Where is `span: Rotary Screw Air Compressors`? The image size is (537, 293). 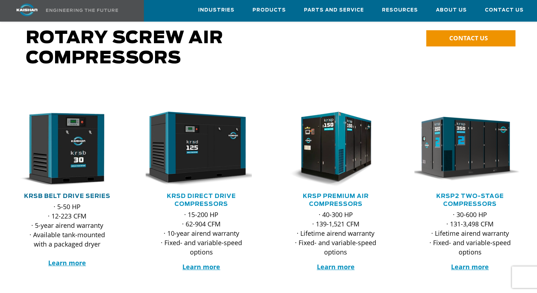 span: Rotary Screw Air Compressors is located at coordinates (124, 48).